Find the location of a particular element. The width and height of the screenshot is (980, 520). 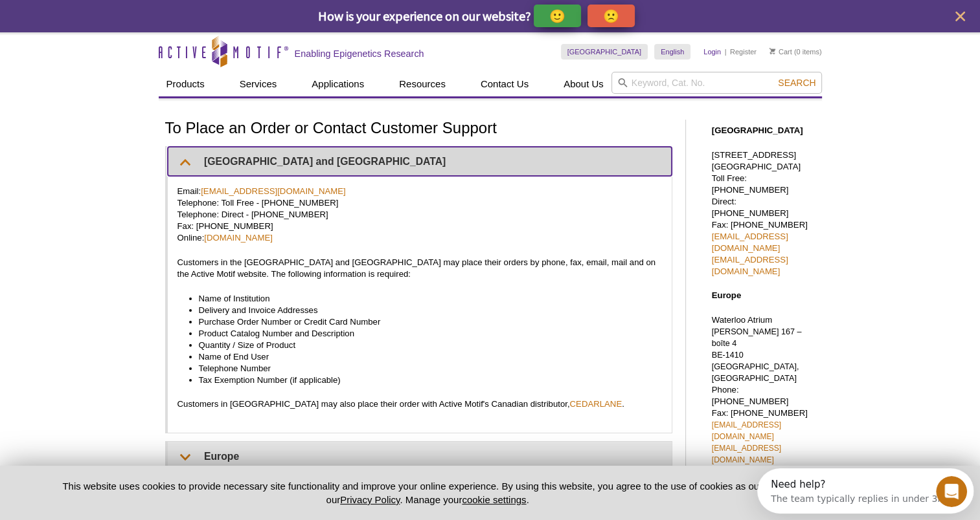

a: Resources is located at coordinates (423, 84).